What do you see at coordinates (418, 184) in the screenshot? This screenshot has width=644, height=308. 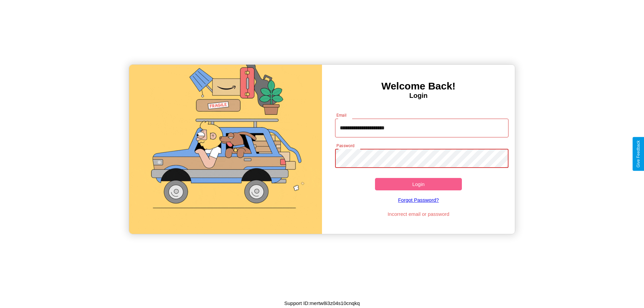 I see `button: Login` at bounding box center [418, 184].